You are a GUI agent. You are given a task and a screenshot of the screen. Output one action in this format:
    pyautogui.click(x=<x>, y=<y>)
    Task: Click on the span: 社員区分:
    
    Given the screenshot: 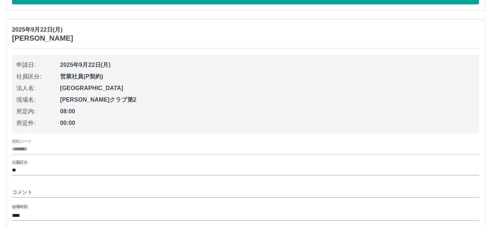 What is the action you would take?
    pyautogui.click(x=38, y=77)
    